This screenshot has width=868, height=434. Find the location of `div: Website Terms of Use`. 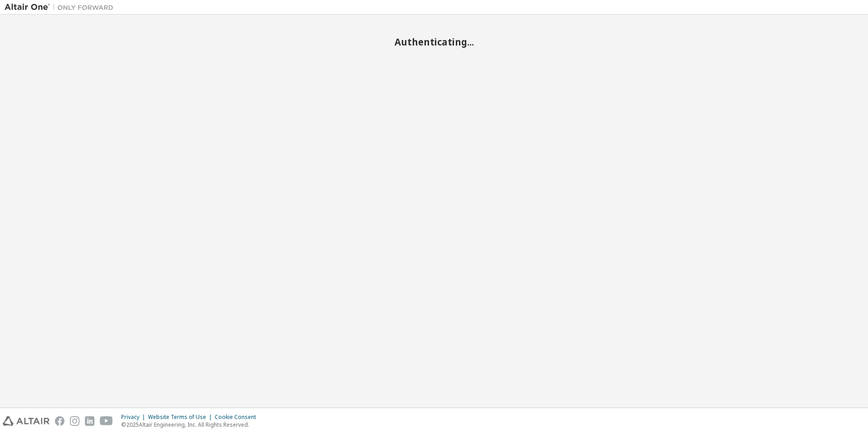

div: Website Terms of Use is located at coordinates (181, 417).